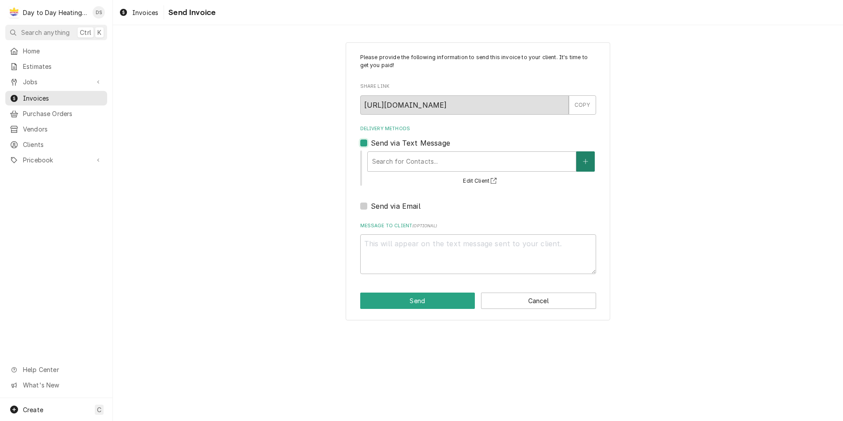 This screenshot has height=421, width=843. I want to click on div: Invoice Send, so click(478, 181).